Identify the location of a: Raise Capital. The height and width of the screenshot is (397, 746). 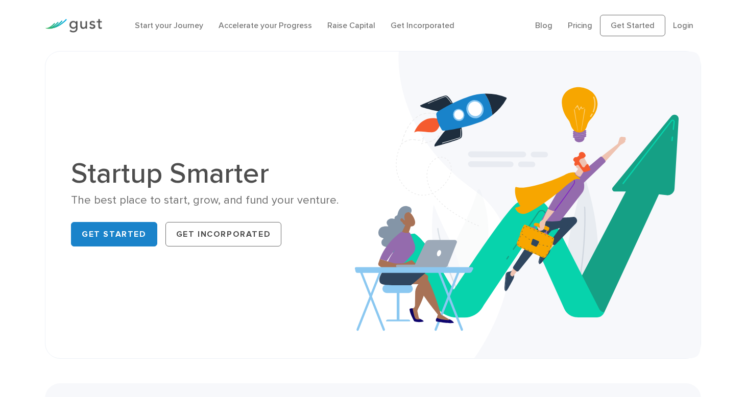
(351, 25).